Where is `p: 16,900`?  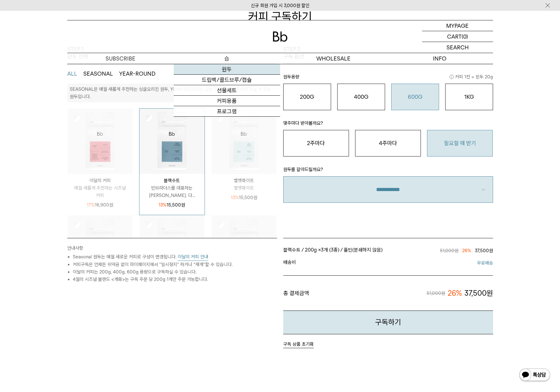 p: 16,900 is located at coordinates (100, 205).